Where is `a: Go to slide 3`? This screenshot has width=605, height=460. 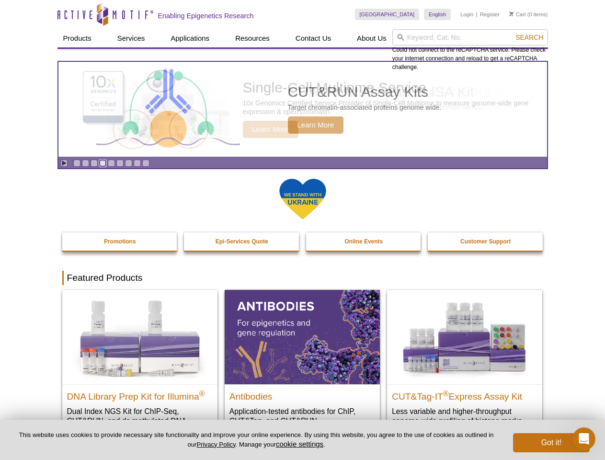 a: Go to slide 3 is located at coordinates (94, 163).